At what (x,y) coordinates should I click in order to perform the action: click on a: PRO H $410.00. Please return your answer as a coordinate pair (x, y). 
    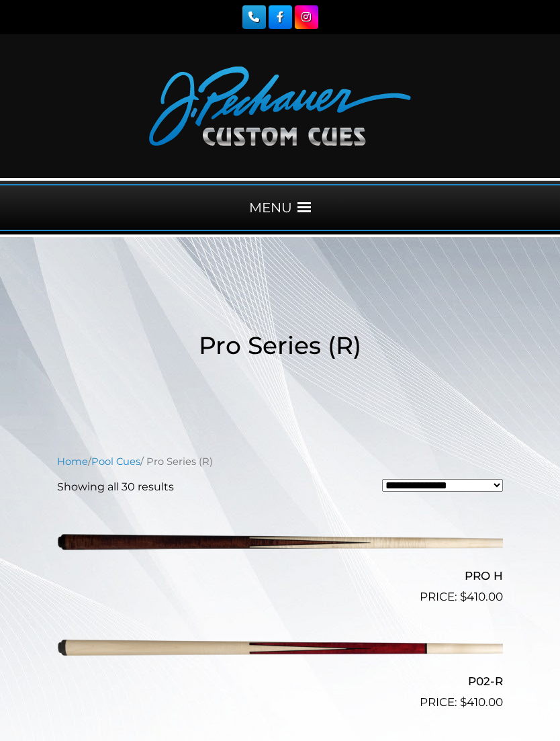
    Looking at the image, I should click on (280, 555).